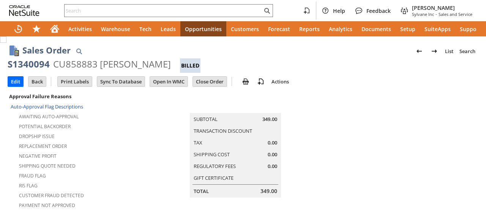 Image resolution: width=486 pixels, height=212 pixels. I want to click on a: Documents, so click(376, 29).